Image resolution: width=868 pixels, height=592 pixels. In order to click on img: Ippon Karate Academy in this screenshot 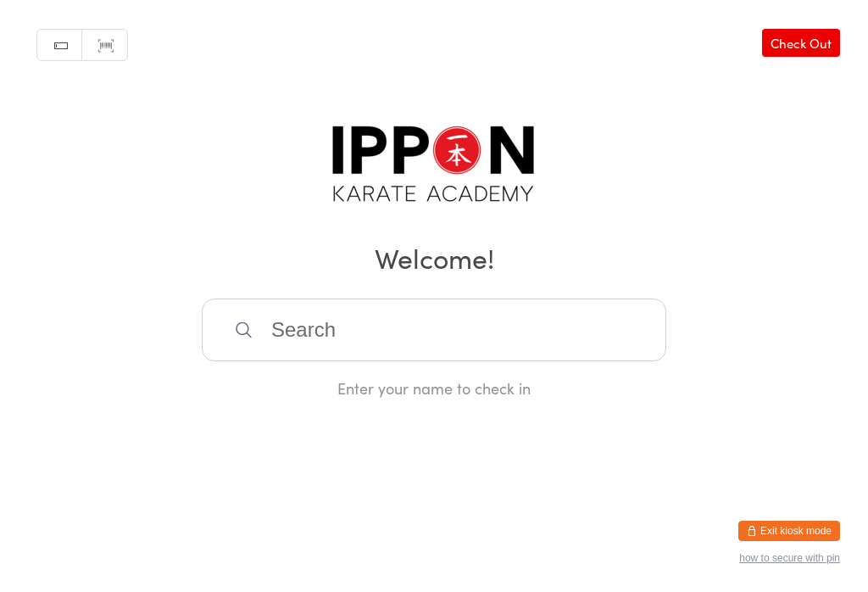, I will do `click(434, 167)`.